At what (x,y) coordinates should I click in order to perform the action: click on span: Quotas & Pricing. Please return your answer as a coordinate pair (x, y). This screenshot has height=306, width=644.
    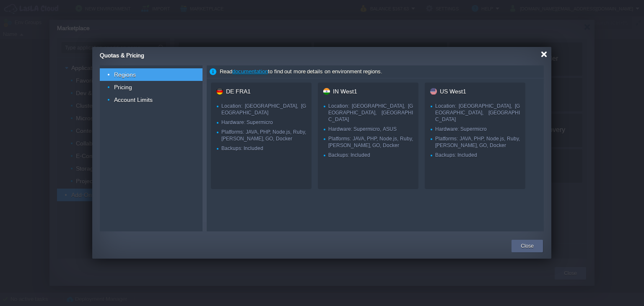
    Looking at the image, I should click on (122, 55).